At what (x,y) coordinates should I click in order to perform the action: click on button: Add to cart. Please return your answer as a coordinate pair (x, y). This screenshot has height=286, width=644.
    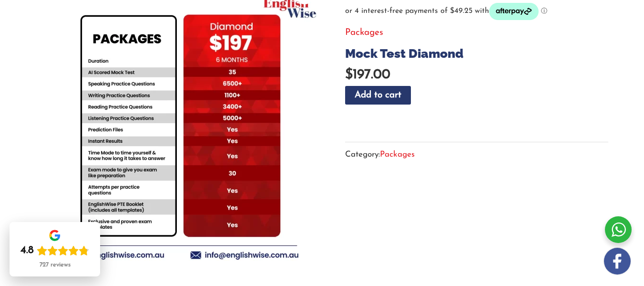
    Looking at the image, I should click on (378, 95).